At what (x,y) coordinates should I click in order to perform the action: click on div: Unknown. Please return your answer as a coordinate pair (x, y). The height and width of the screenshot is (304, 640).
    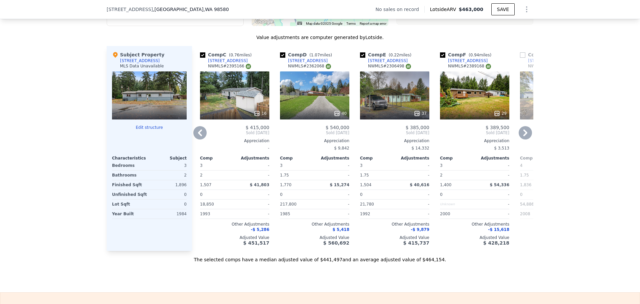
    Looking at the image, I should click on (456, 204).